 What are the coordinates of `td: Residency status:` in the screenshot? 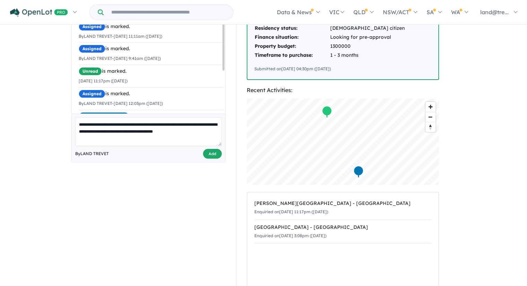 It's located at (292, 28).